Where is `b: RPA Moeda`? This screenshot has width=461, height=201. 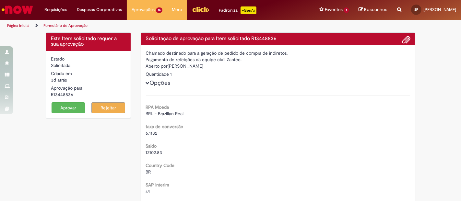 b: RPA Moeda is located at coordinates (158, 107).